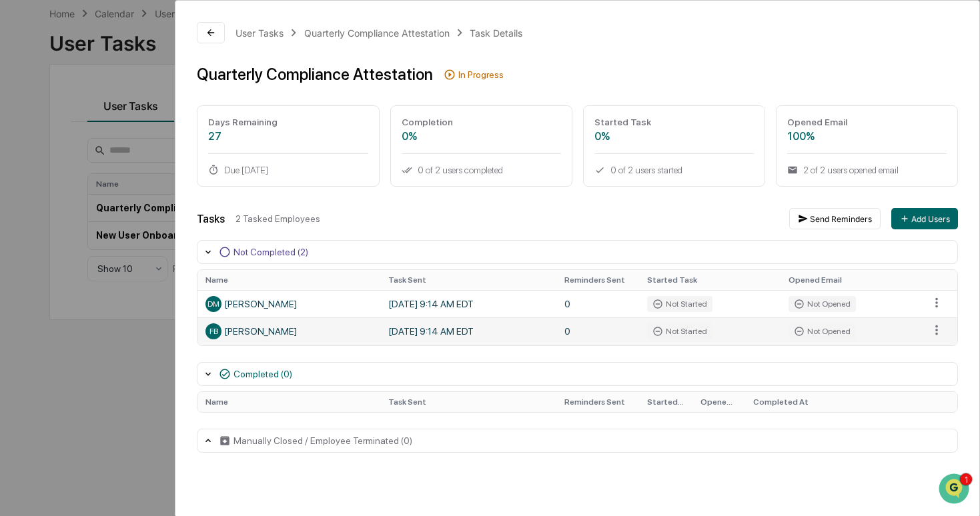 This screenshot has width=980, height=516. What do you see at coordinates (213, 304) in the screenshot?
I see `span: DM` at bounding box center [213, 304].